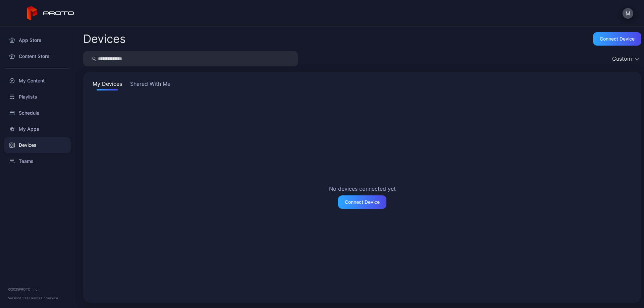 Image resolution: width=644 pixels, height=308 pixels. What do you see at coordinates (362, 189) in the screenshot?
I see `h2: No devices connected yet` at bounding box center [362, 189].